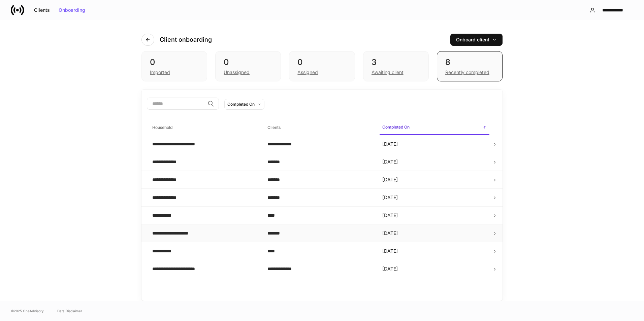  I want to click on h6: Completed On, so click(396, 127).